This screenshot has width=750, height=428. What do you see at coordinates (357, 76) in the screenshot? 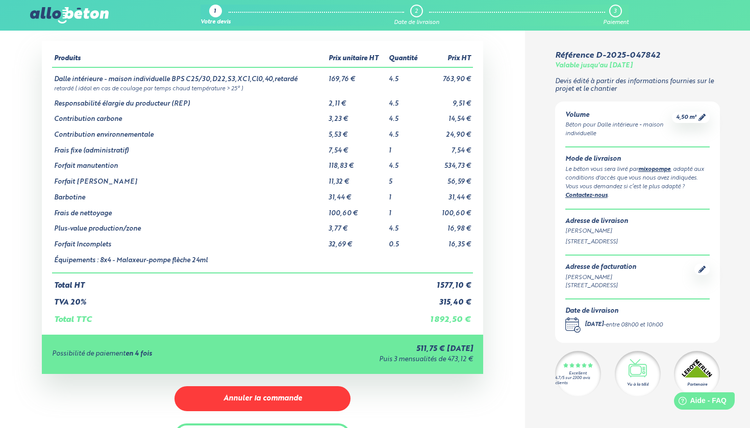
I see `td: 169,76 €` at bounding box center [357, 76].